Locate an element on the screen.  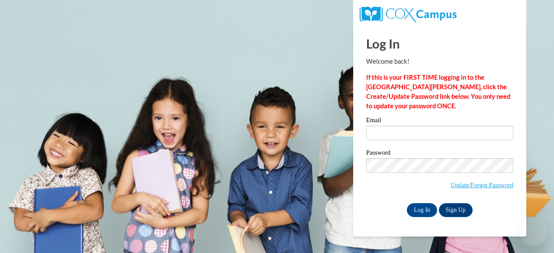
a: Sign Up is located at coordinates (456, 210).